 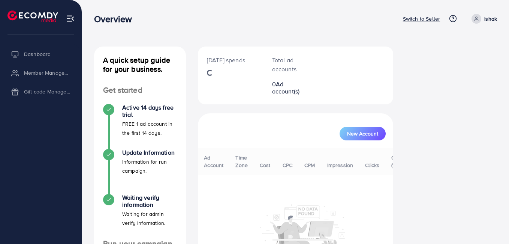 I want to click on h4: Update Information, so click(x=150, y=152).